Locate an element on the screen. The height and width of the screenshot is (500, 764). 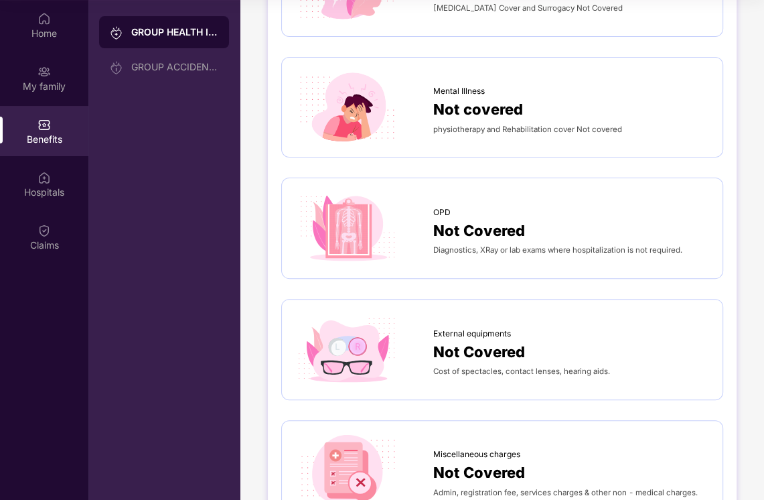
span: physiotherapy and Rehabilitation cover Not covered is located at coordinates (528, 129).